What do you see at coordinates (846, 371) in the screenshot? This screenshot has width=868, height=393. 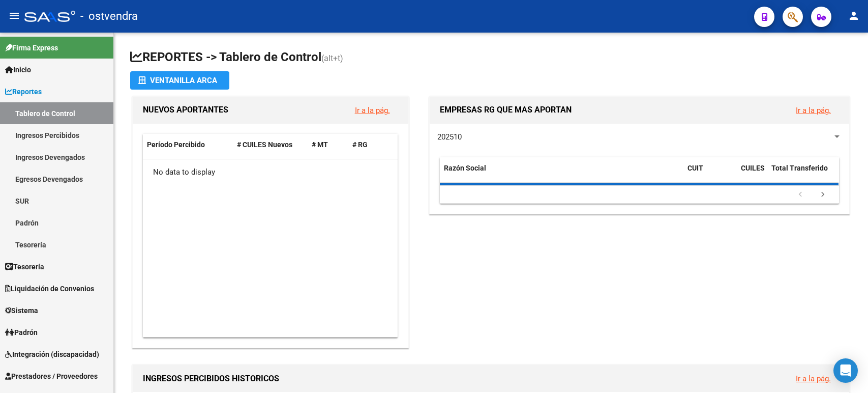 I see `div: Open Intercom Messenger` at bounding box center [846, 371].